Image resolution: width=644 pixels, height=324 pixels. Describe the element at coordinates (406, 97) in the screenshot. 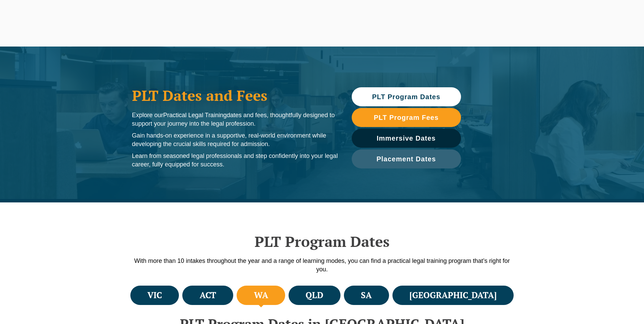

I see `a: PLT Program Dates` at that location.